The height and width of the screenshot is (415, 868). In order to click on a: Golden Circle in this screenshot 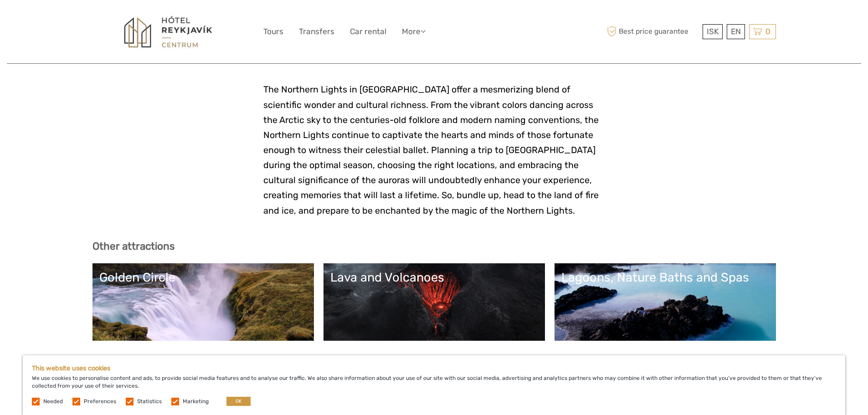, I will do `click(204, 302)`.